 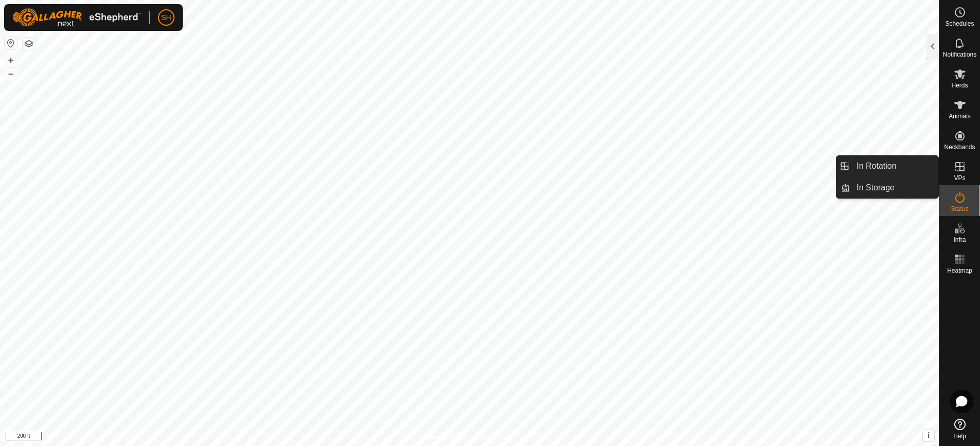 What do you see at coordinates (876, 166) in the screenshot?
I see `span: In Rotation` at bounding box center [876, 166].